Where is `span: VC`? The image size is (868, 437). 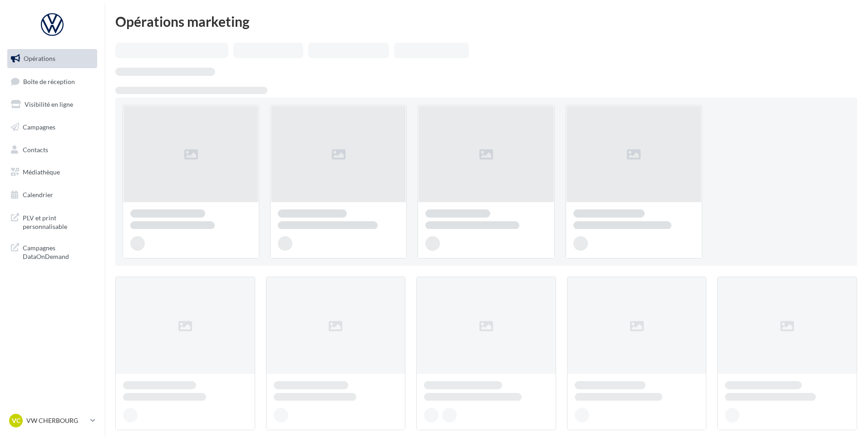 span: VC is located at coordinates (16, 421).